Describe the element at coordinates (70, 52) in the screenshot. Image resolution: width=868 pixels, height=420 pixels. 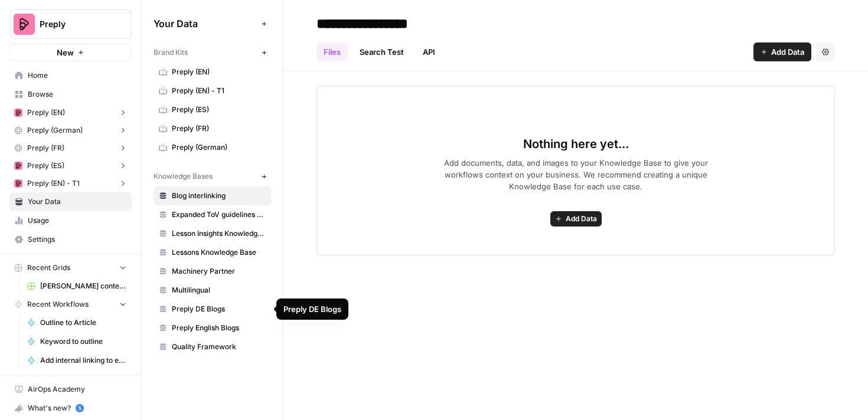
I see `button: New` at that location.